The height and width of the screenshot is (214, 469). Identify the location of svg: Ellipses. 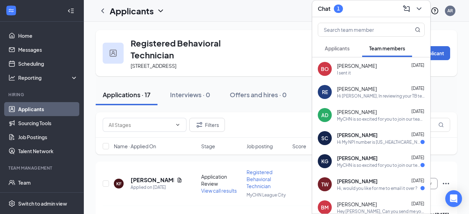
(446, 183).